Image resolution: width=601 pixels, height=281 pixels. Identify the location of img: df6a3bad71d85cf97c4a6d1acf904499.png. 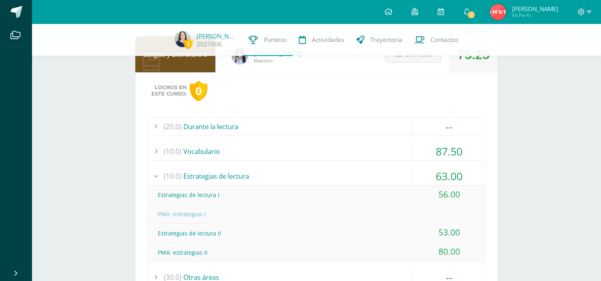
(240, 56).